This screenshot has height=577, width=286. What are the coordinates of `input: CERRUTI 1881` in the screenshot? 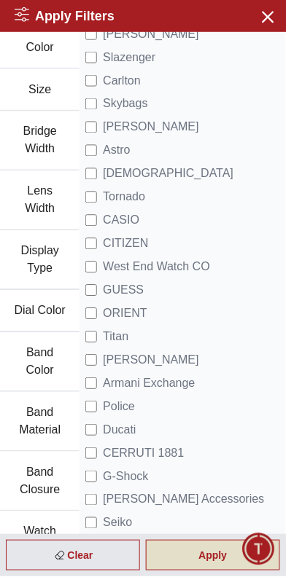 It's located at (91, 454).